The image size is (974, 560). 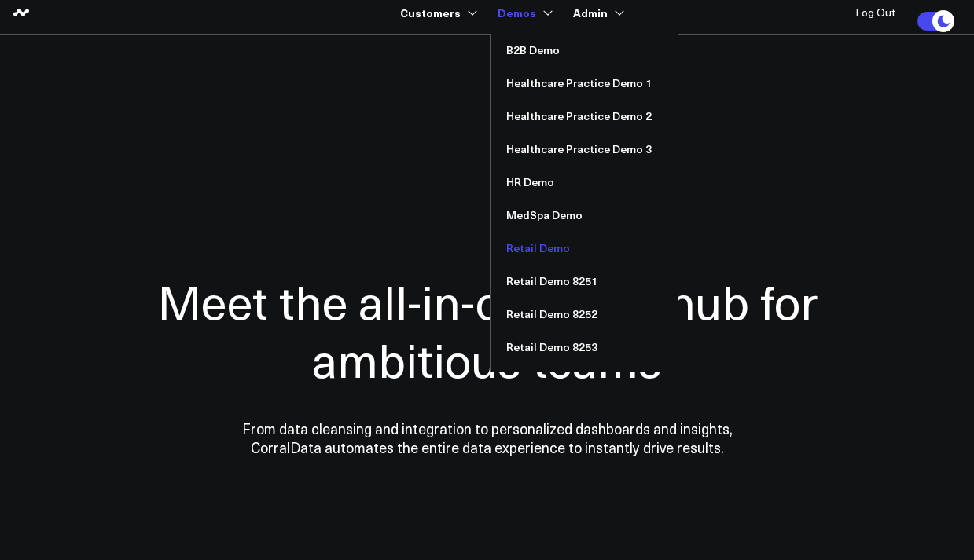 I want to click on a: Retail Demo 8253, so click(x=584, y=348).